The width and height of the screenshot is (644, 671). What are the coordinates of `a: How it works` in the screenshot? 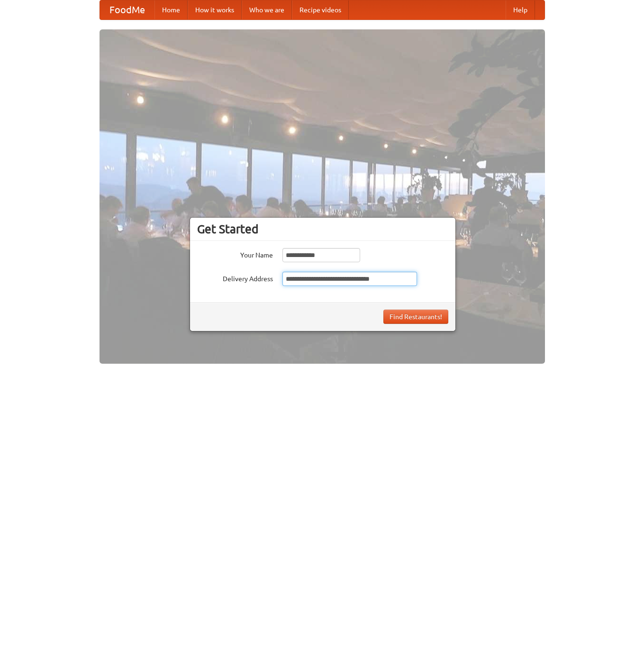 It's located at (215, 10).